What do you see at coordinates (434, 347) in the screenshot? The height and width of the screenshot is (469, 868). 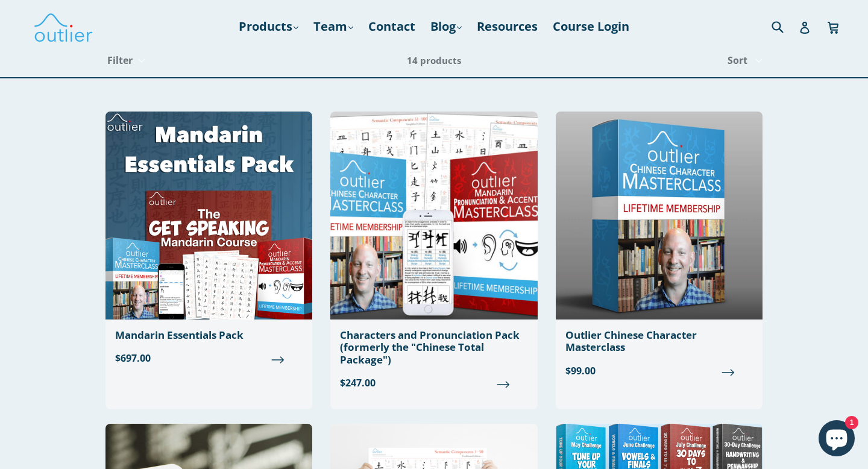 I see `div: Characters and Pronunciation Pack (formerly the "Chinese Total Package")` at bounding box center [434, 347].